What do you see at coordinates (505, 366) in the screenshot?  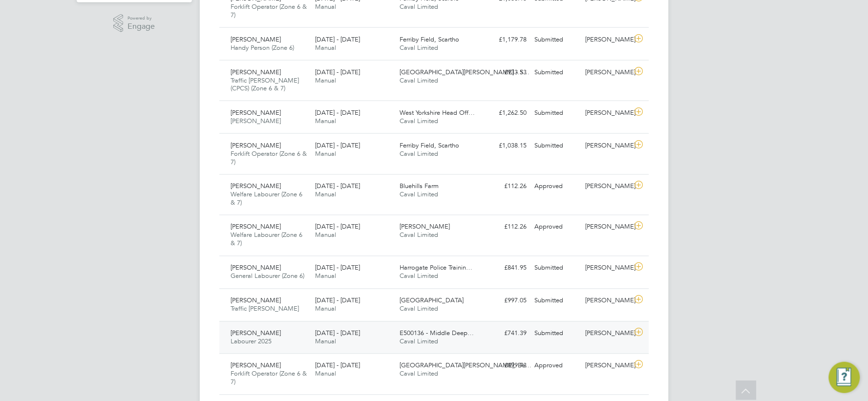 I see `div: £899.73` at bounding box center [505, 366].